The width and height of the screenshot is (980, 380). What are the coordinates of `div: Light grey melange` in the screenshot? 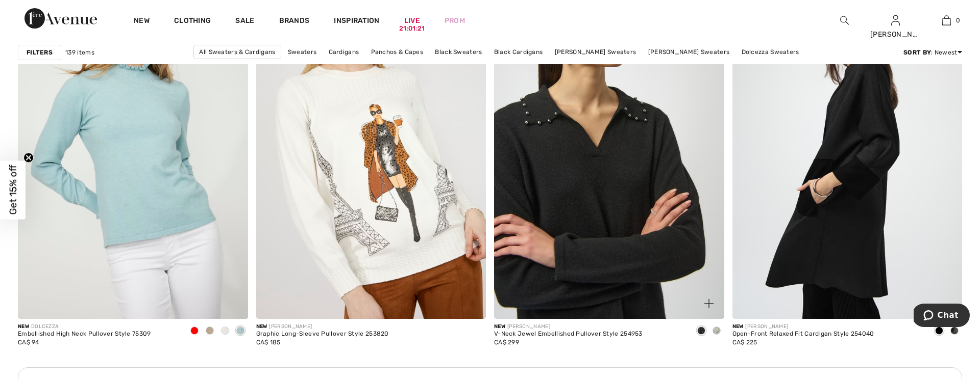 It's located at (717, 331).